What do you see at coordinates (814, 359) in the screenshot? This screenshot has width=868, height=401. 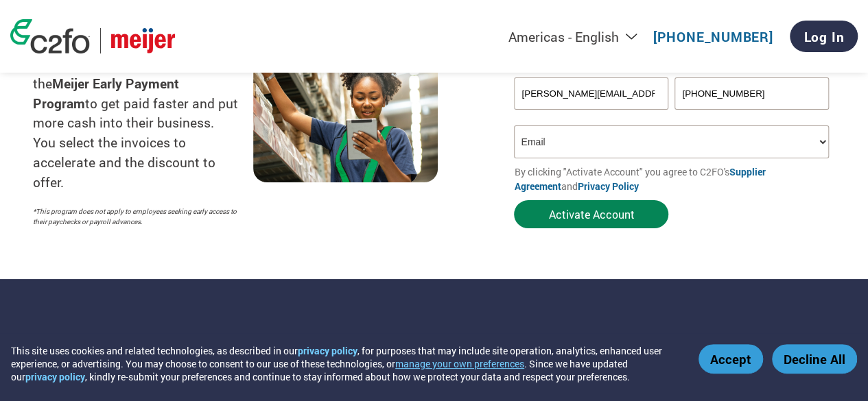 I see `button: Decline All` at bounding box center [814, 359].